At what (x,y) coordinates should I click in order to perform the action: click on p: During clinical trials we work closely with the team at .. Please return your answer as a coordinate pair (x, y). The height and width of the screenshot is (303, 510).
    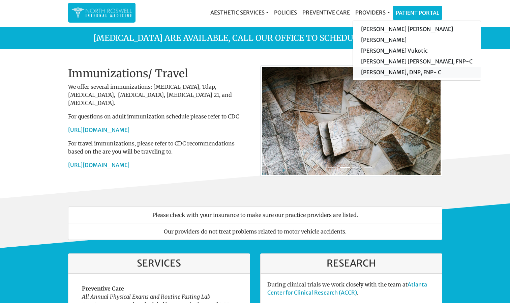
    Looking at the image, I should click on (351, 288).